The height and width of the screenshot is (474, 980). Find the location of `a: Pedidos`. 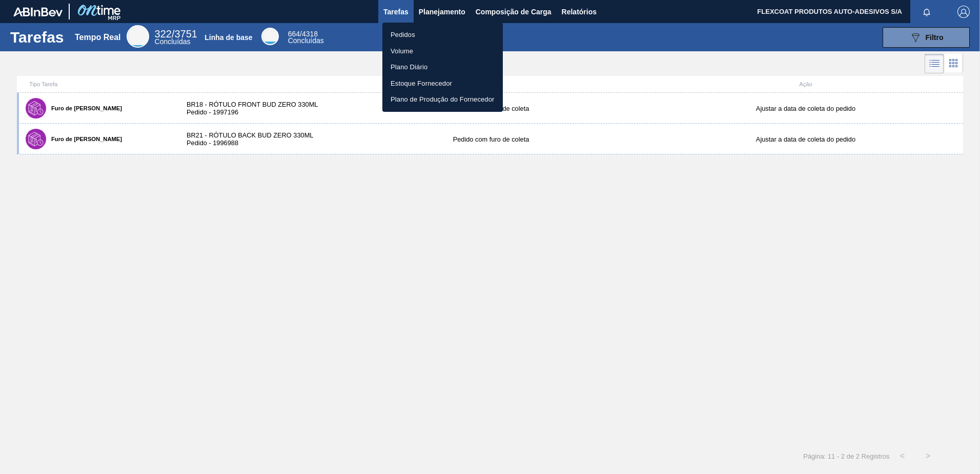

a: Pedidos is located at coordinates (443, 35).